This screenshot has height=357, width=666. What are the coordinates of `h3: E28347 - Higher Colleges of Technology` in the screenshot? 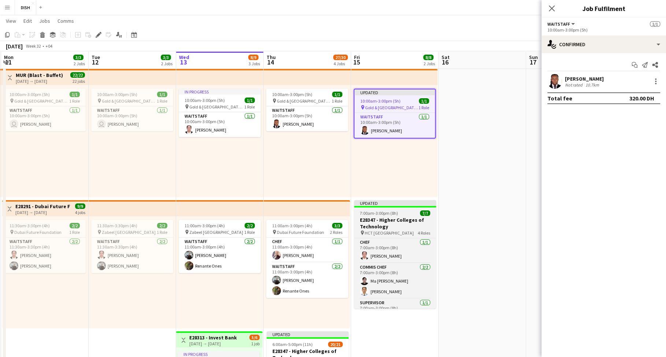 It's located at (395, 223).